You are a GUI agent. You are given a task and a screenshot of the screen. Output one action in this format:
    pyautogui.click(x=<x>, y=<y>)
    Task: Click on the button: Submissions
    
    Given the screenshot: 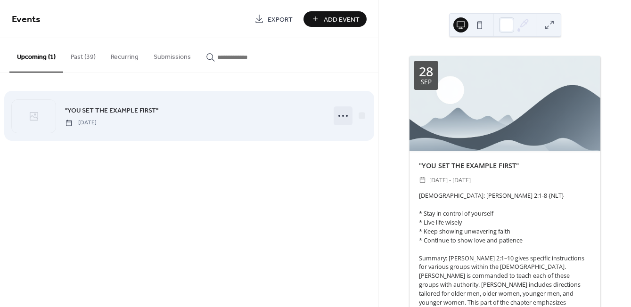 What is the action you would take?
    pyautogui.click(x=172, y=55)
    